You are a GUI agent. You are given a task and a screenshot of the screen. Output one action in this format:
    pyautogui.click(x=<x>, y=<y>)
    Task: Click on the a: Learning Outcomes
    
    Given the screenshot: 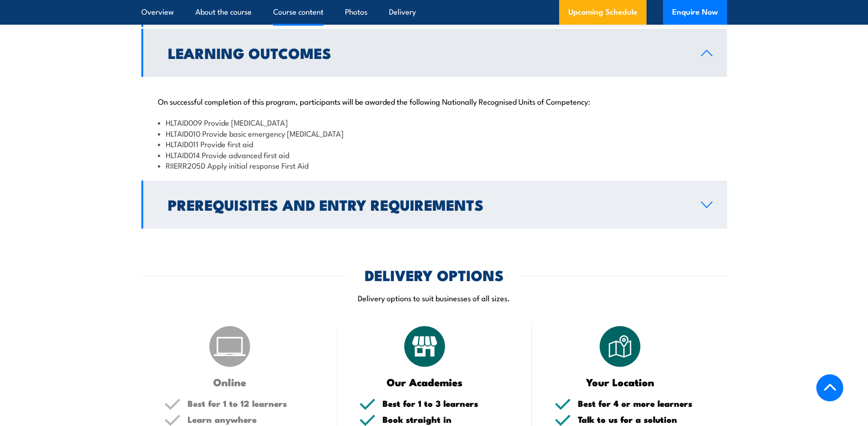 What is the action you would take?
    pyautogui.click(x=434, y=53)
    